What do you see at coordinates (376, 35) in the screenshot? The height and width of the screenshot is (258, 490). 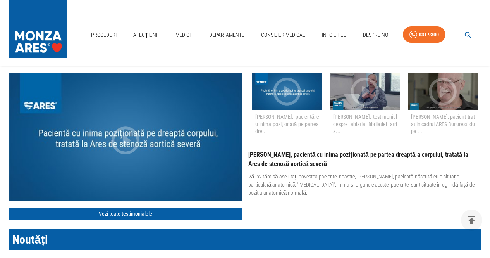 I see `a: Despre Noi` at bounding box center [376, 35].